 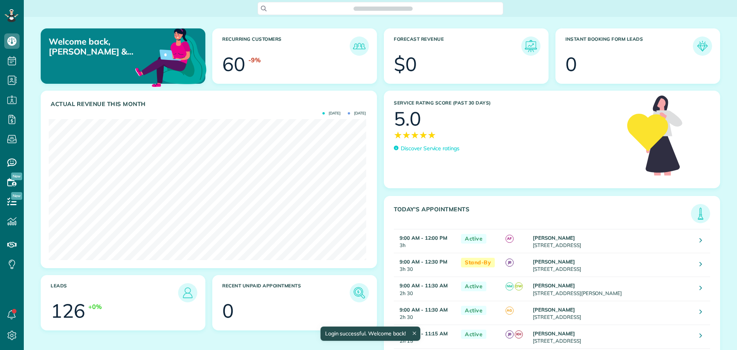 I want to click on h3: Leads, so click(x=114, y=292).